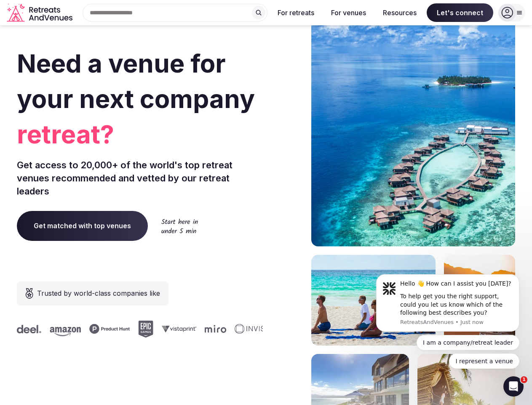  What do you see at coordinates (26, 25) in the screenshot?
I see `img: Profile image for RetreatsAndVenues` at bounding box center [26, 25].